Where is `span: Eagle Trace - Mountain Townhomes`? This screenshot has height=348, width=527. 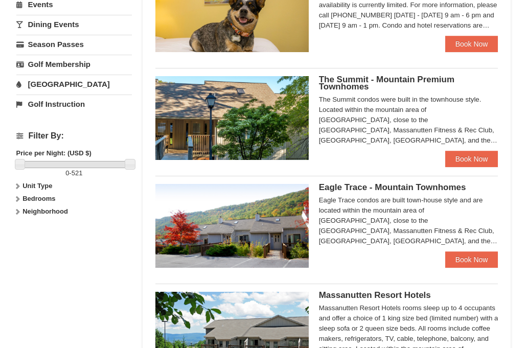
span: Eagle Trace - Mountain Townhomes is located at coordinates (393, 187).